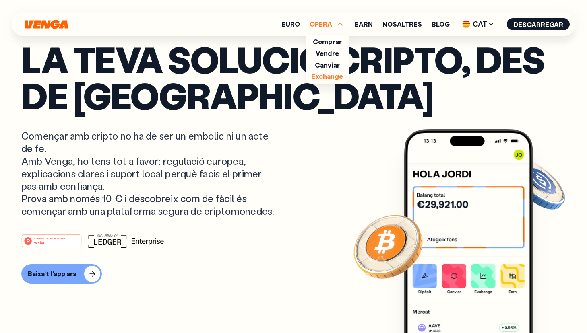  I want to click on a: #1 PRODUCT OF THE MONTHWeb3, so click(52, 244).